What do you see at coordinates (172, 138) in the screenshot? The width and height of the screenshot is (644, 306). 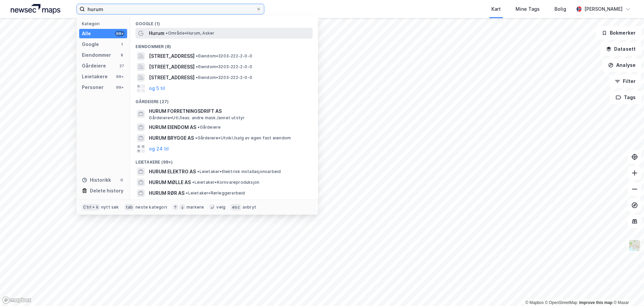 I see `span: HURUM BRYGGE AS` at bounding box center [172, 138].